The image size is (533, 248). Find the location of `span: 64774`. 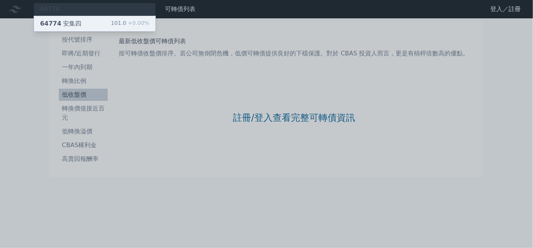

span: 64774 is located at coordinates (51, 23).